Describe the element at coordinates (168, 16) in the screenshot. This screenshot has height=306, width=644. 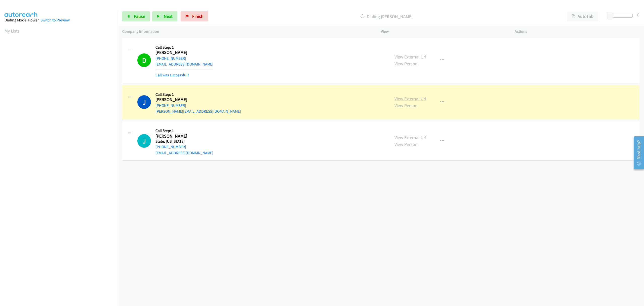
I see `span: Next` at that location.